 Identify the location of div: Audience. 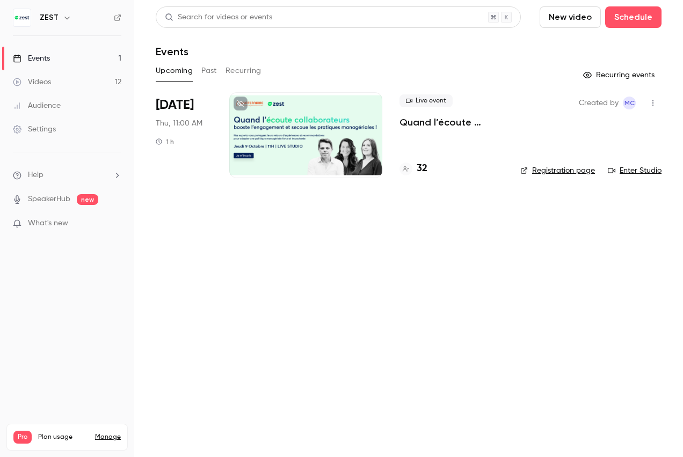
(37, 106).